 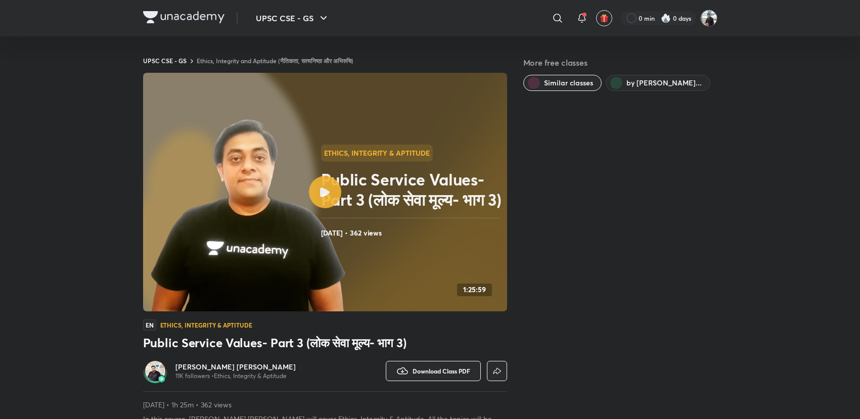 What do you see at coordinates (441, 371) in the screenshot?
I see `span: Download Class PDF` at bounding box center [441, 371].